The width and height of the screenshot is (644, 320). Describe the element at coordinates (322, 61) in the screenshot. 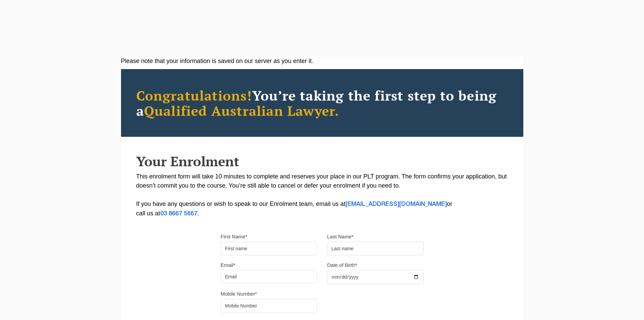

I see `div: Please note that your information is saved on our server as you enter it.` at that location.